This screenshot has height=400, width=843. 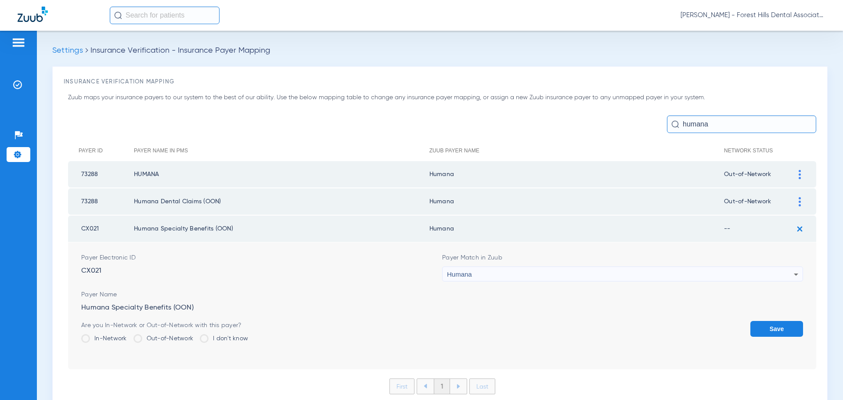 I want to click on img: plus.svg, so click(x=800, y=229).